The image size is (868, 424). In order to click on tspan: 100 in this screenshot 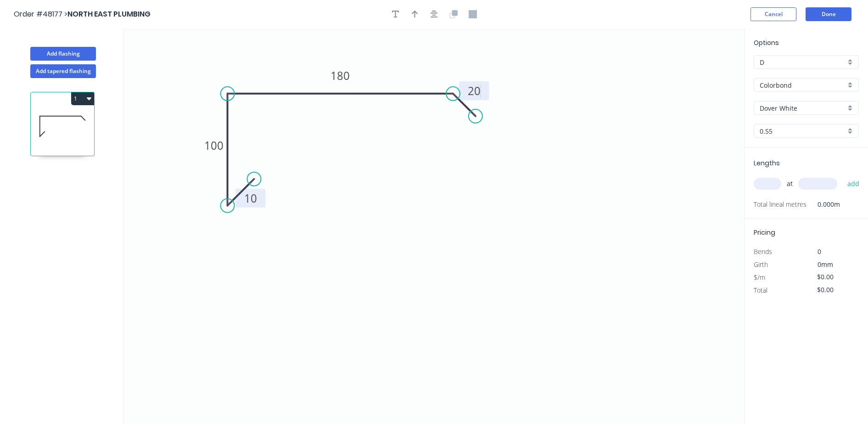, I will do `click(214, 145)`.